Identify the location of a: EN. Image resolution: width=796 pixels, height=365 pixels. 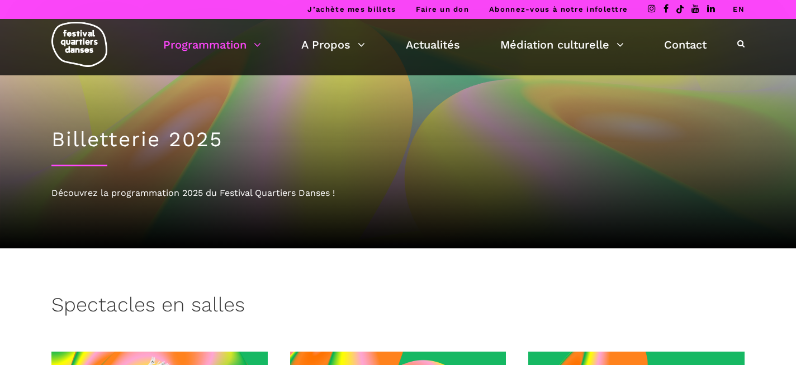
(738, 9).